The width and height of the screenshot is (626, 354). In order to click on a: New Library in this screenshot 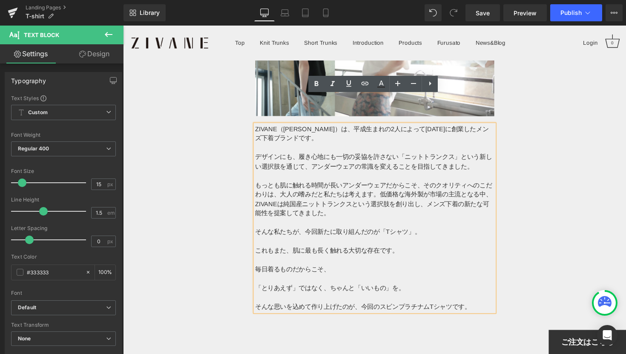, I will do `click(144, 13)`.